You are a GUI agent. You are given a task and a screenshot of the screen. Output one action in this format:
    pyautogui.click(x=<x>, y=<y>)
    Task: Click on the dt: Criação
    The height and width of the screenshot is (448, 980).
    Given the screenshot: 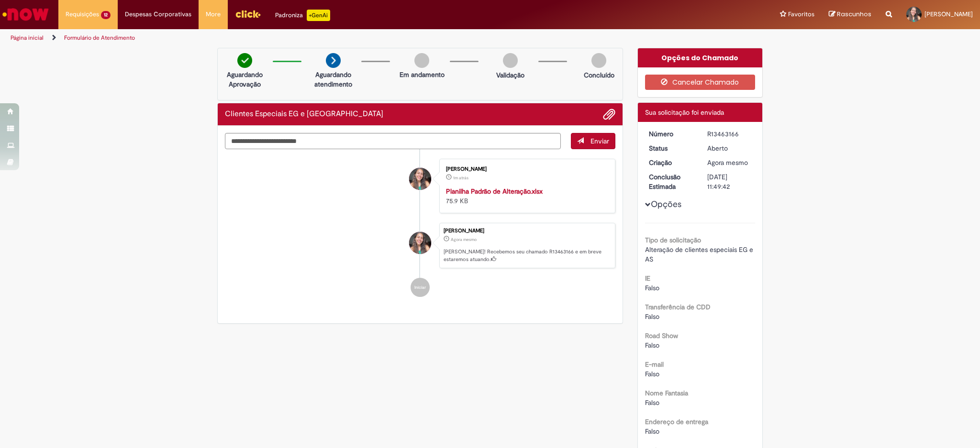 What is the action you would take?
    pyautogui.click(x=671, y=163)
    